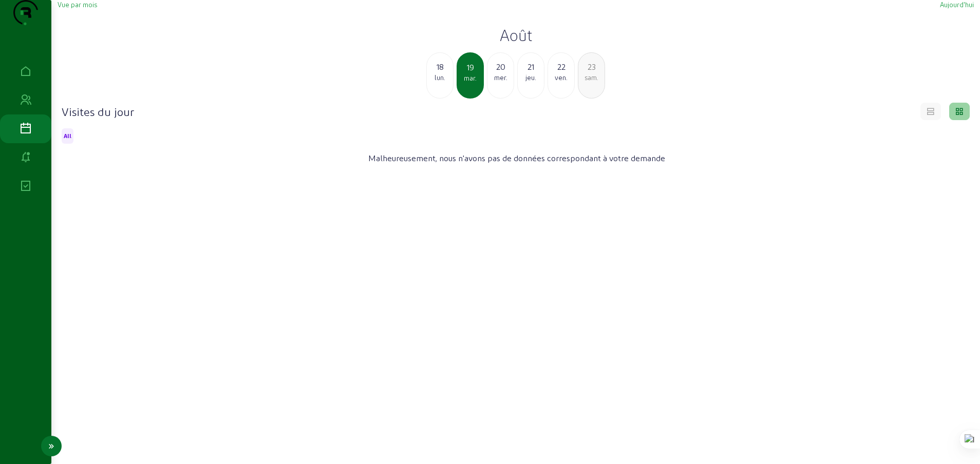  Describe the element at coordinates (500, 67) in the screenshot. I see `div: 20` at that location.